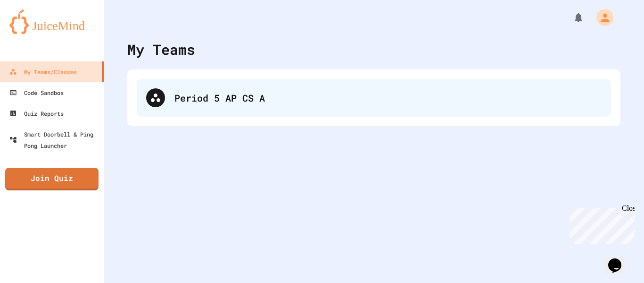  I want to click on div: Chat with us now!Close, so click(35, 32).